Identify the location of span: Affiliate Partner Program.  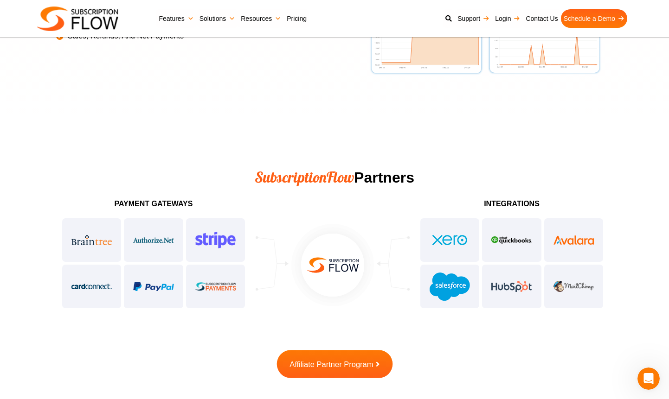
(331, 364).